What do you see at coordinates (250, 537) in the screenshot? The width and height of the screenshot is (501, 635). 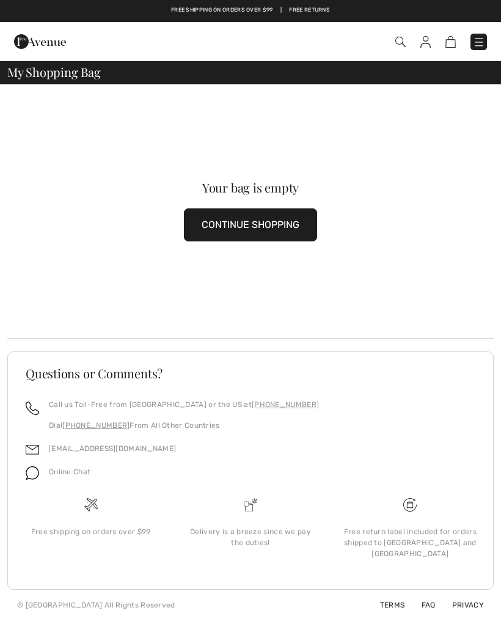 I see `div: Delivery is a breeze since we pay the duties!` at bounding box center [250, 537].